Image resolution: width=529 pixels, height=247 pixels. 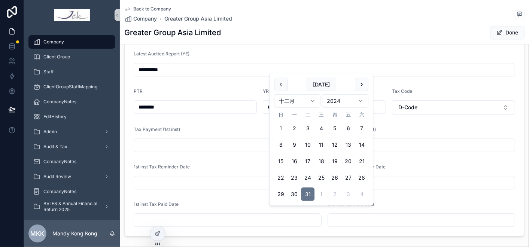 What do you see at coordinates (37, 233) in the screenshot?
I see `span: MKK` at bounding box center [37, 233].